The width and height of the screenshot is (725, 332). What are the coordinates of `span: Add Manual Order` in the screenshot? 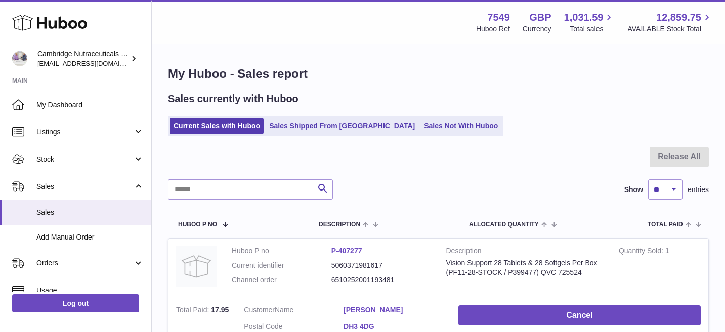 It's located at (90, 237).